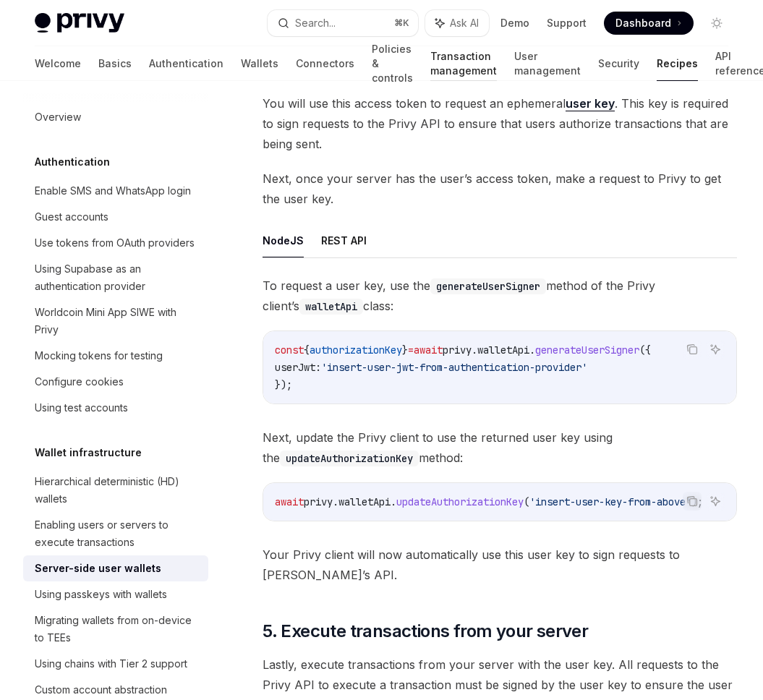  Describe the element at coordinates (98, 568) in the screenshot. I see `div: Server-side user wallets` at that location.